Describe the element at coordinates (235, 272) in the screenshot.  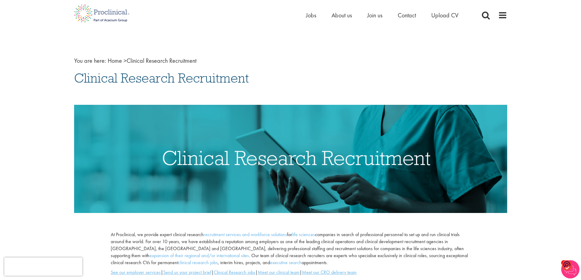
I see `a: Clinical Research jobs` at that location.